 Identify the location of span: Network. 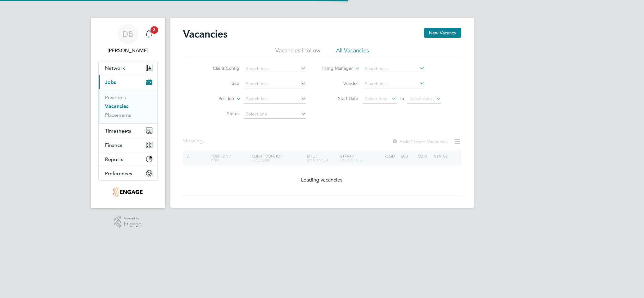
(115, 68).